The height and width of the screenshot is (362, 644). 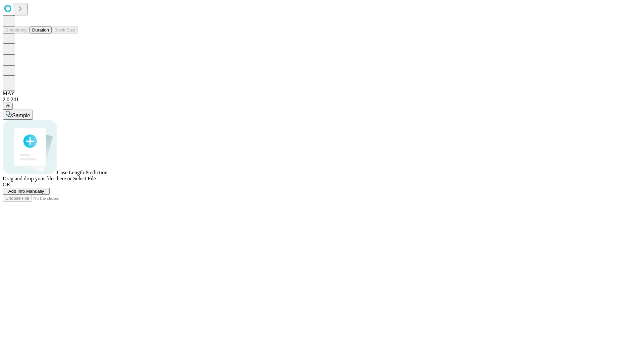 I want to click on div: MAY, so click(x=322, y=93).